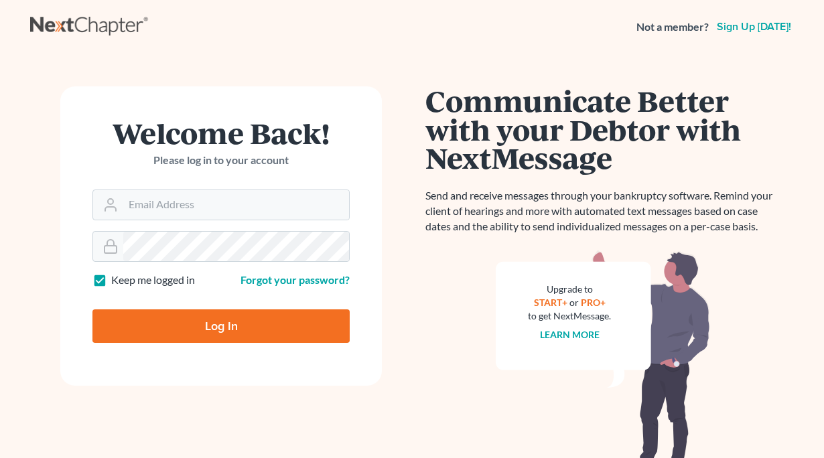  What do you see at coordinates (574, 302) in the screenshot?
I see `span: or` at bounding box center [574, 302].